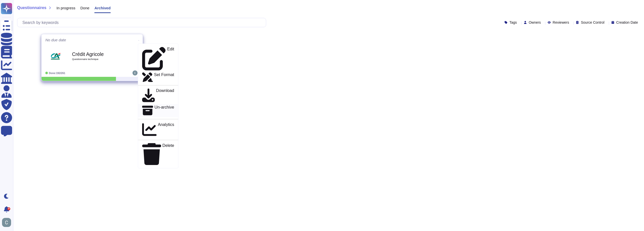  Describe the element at coordinates (168, 154) in the screenshot. I see `p: Delete` at that location.